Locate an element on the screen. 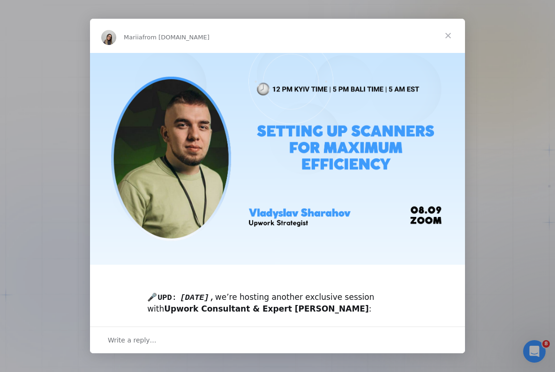 The image size is (555, 372). span: Close is located at coordinates (448, 36).